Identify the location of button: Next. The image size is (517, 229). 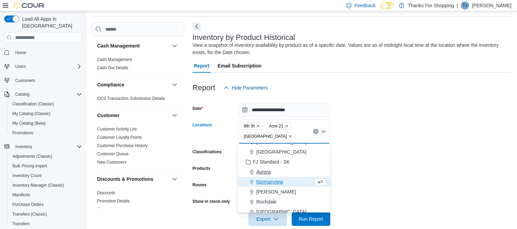
(197, 27).